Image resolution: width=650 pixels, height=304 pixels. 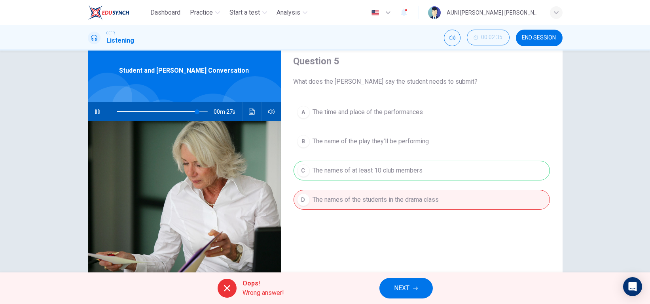 What do you see at coordinates (228, 112) in the screenshot?
I see `span: 00m 27s` at bounding box center [228, 112].